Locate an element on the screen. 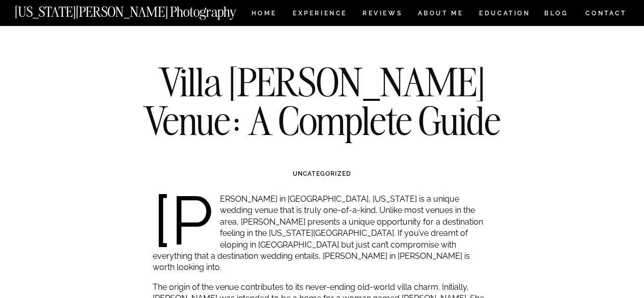 This screenshot has width=644, height=298. nav: EDUCATION is located at coordinates (504, 14).